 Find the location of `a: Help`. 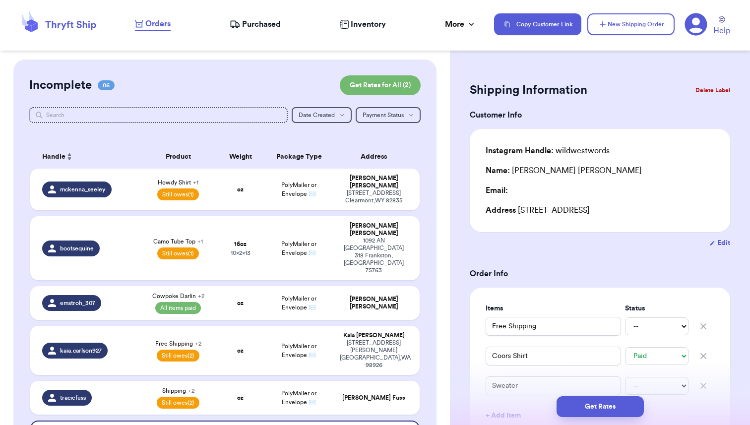

a: Help is located at coordinates (722, 26).